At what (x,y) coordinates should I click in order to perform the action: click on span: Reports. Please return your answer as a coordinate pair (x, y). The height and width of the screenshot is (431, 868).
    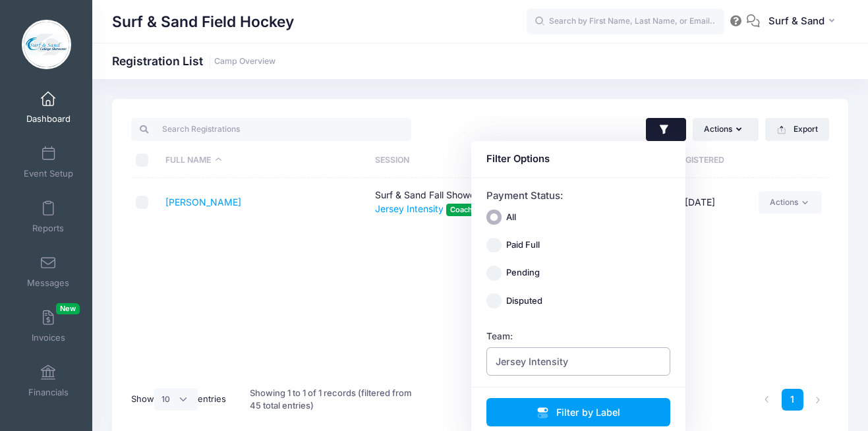
    Looking at the image, I should click on (48, 228).